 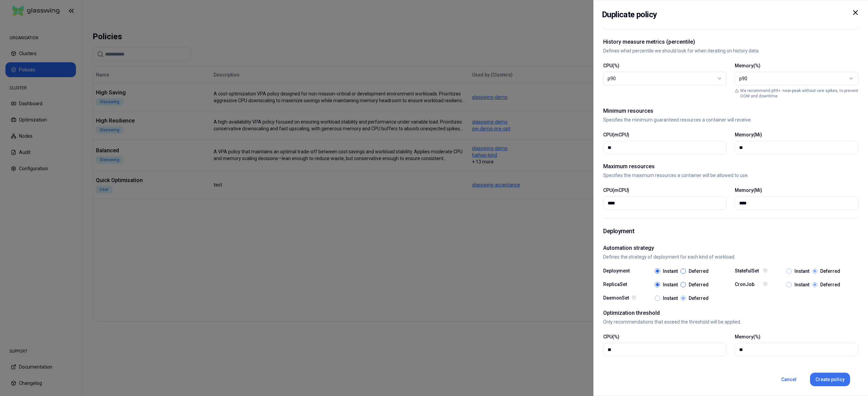 What do you see at coordinates (730, 167) in the screenshot?
I see `h2: Maximum resources` at bounding box center [730, 167].